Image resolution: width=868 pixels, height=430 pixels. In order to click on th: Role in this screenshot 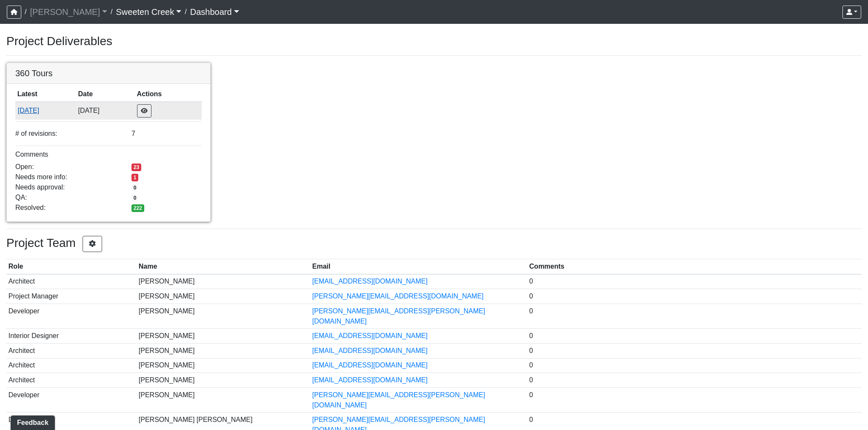, I will do `click(72, 266)`.